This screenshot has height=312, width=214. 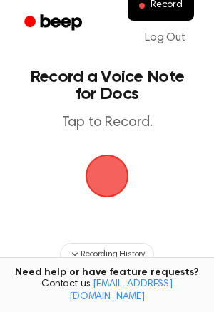 I want to click on button: Recording History, so click(x=107, y=254).